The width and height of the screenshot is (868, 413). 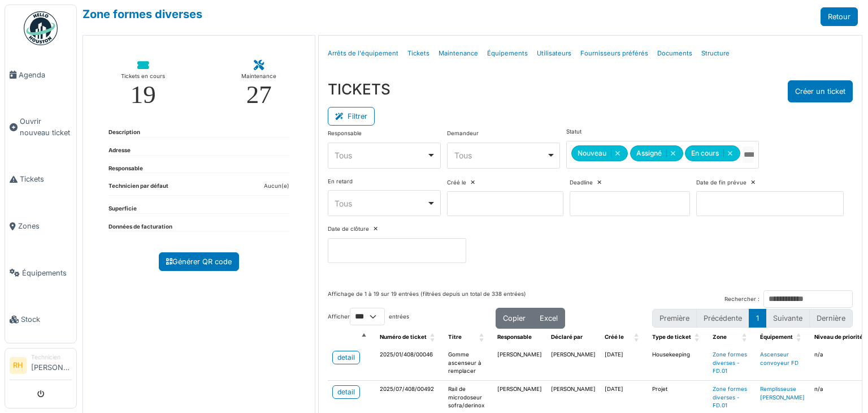 What do you see at coordinates (742, 299) in the screenshot?
I see `label: Rechercher :` at bounding box center [742, 299].